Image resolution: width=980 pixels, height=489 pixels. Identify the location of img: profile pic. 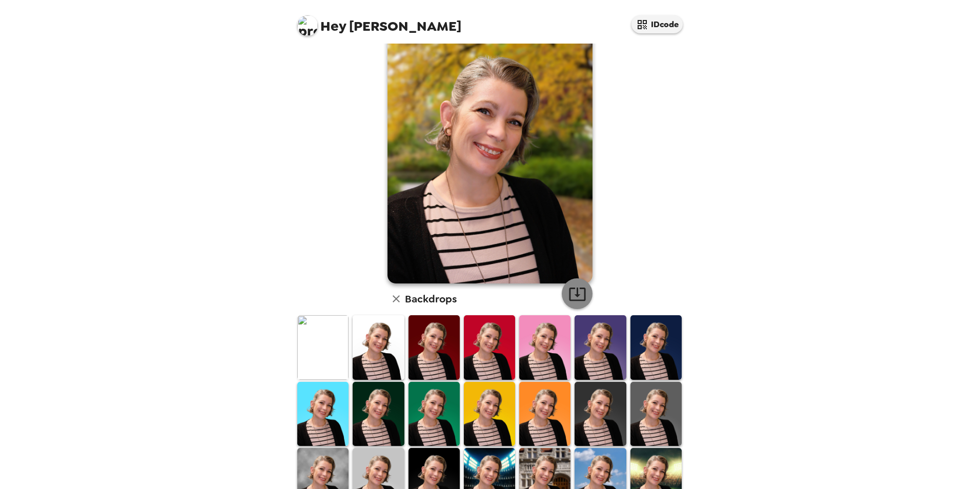
(308, 25).